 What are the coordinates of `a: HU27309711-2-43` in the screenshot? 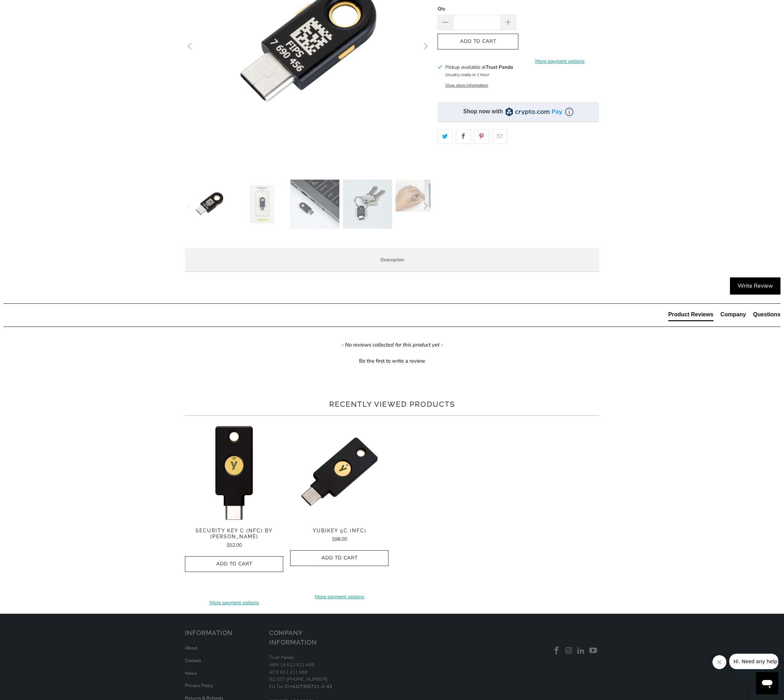 It's located at (311, 686).